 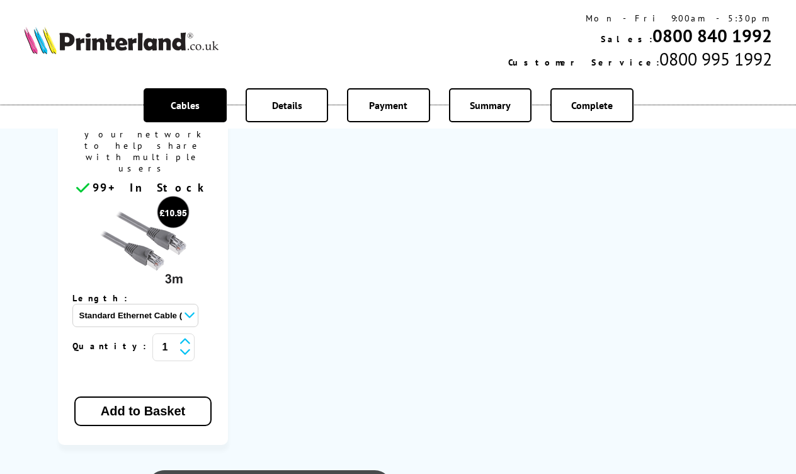 I want to click on span: 99+ In Stock, so click(x=151, y=187).